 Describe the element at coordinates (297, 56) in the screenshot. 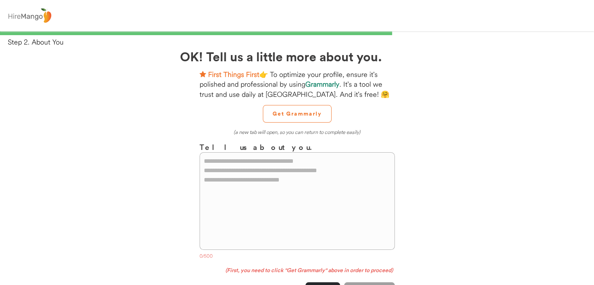

I see `h2: OK! Tell us a little more about you.` at that location.